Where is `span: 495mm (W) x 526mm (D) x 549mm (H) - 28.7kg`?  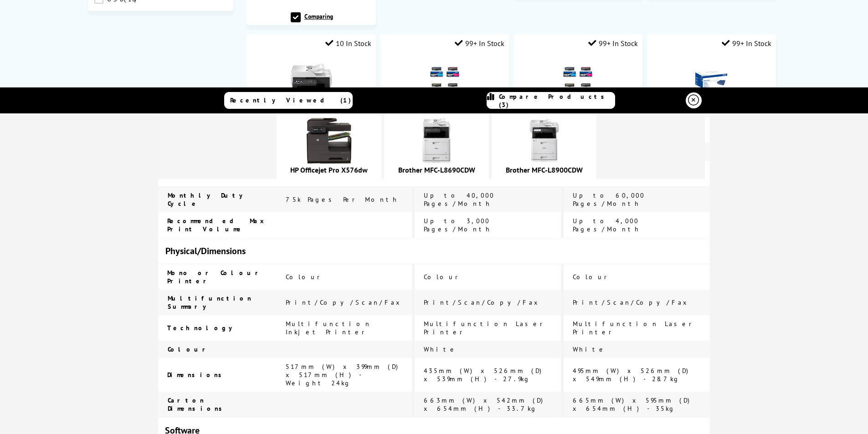 span: 495mm (W) x 526mm (D) x 549mm (H) - 28.7kg is located at coordinates (631, 375).